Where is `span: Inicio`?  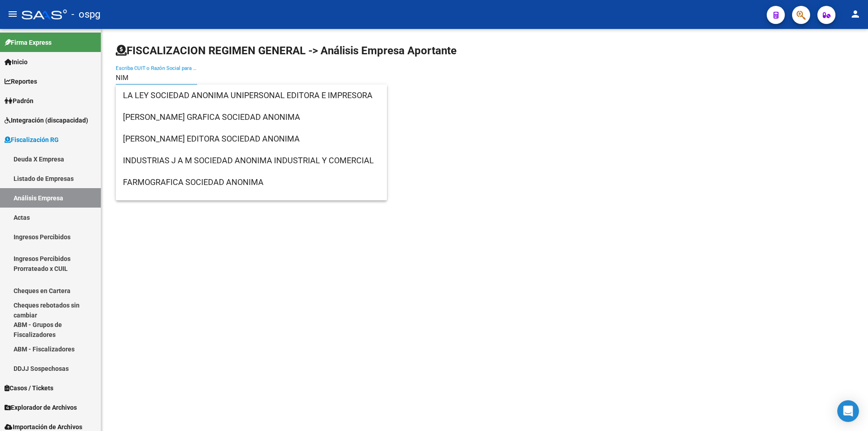
span: Inicio is located at coordinates (16, 62).